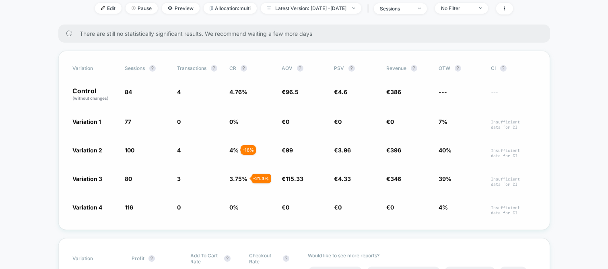  I want to click on div: - 21.3 %, so click(261, 179).